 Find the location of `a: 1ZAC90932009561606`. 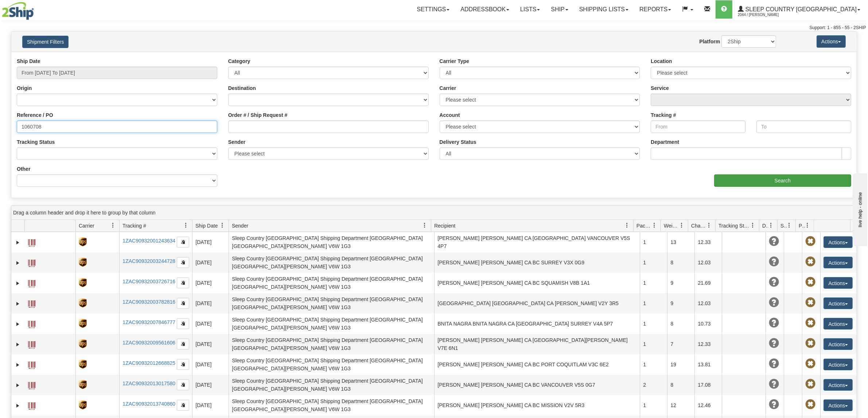

a: 1ZAC90932009561606 is located at coordinates (148, 343).